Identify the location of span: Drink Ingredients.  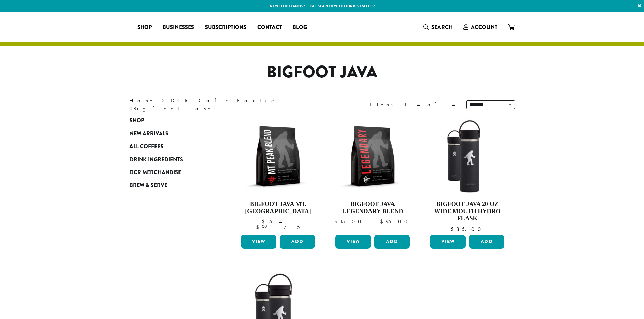
(157, 160).